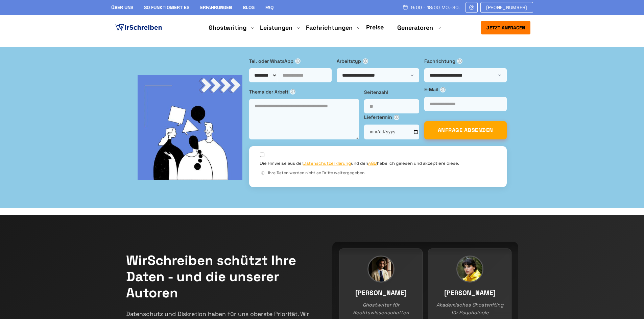 The image size is (644, 319). Describe the element at coordinates (276, 28) in the screenshot. I see `a: Leistungen` at that location.